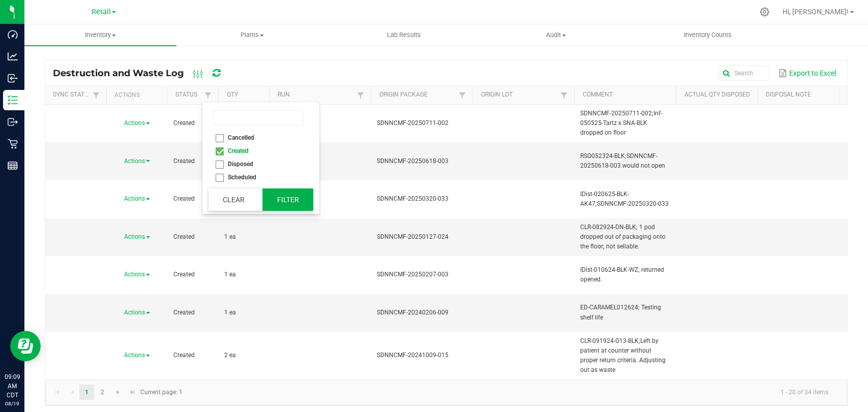  Describe the element at coordinates (807, 73) in the screenshot. I see `button: Export to Excel` at that location.